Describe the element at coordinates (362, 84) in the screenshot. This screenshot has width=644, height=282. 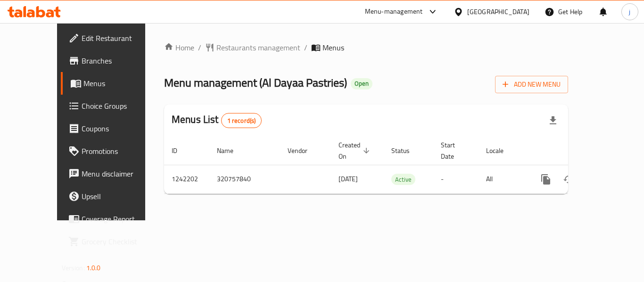
I see `span: Open` at that location.